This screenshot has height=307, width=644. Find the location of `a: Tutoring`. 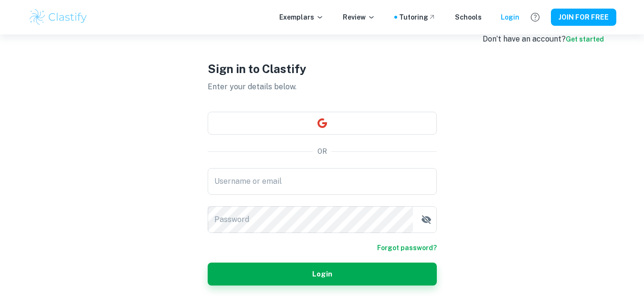

a: Tutoring is located at coordinates (417, 17).